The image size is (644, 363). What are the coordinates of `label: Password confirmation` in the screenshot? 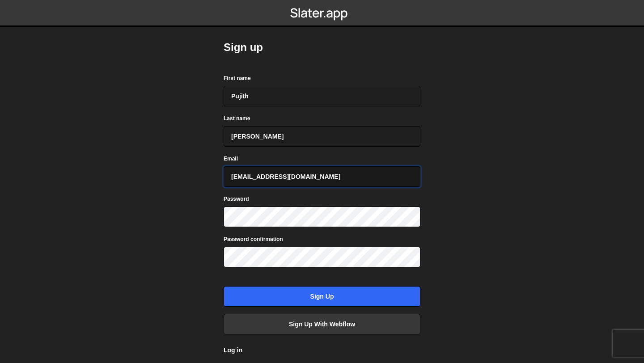 It's located at (253, 239).